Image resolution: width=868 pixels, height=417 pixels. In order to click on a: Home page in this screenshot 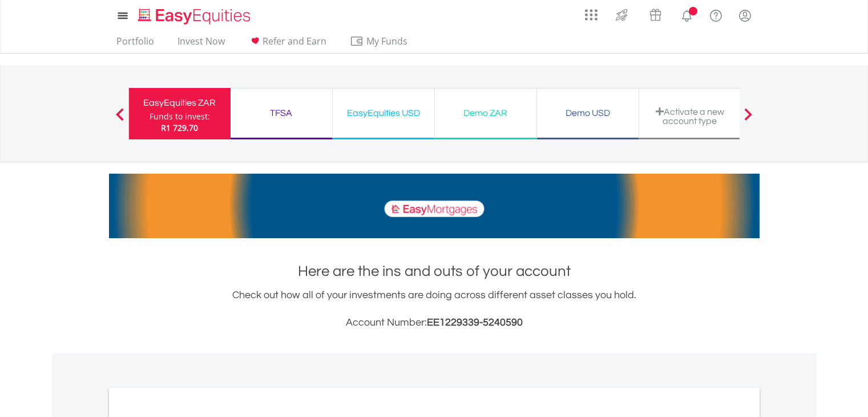, I will do `click(194, 14)`.